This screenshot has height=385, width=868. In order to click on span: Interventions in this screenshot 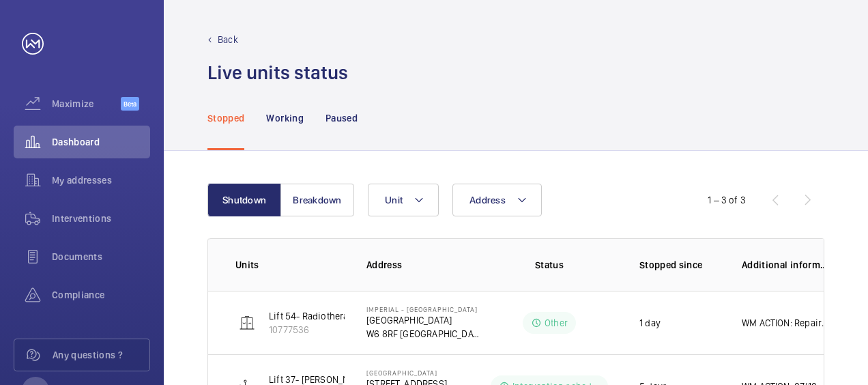, I will do `click(101, 218)`.